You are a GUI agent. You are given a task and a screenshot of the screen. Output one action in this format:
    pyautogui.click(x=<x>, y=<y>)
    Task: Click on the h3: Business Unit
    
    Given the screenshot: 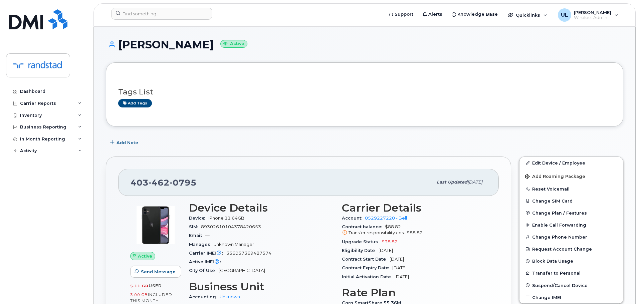 What is the action you would take?
    pyautogui.click(x=261, y=287)
    